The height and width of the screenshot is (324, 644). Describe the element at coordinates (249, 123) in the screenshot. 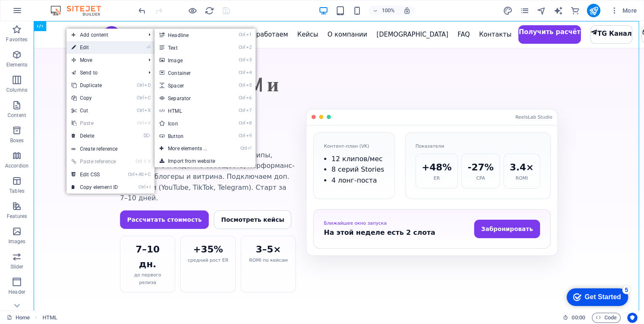

I see `i: 8` at that location.